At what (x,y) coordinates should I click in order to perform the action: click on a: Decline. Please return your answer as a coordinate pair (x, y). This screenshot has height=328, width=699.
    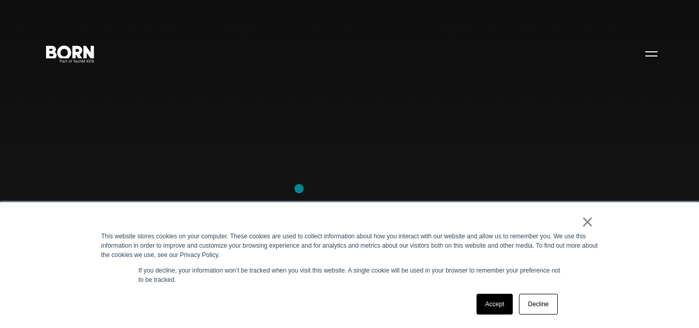
    Looking at the image, I should click on (538, 304).